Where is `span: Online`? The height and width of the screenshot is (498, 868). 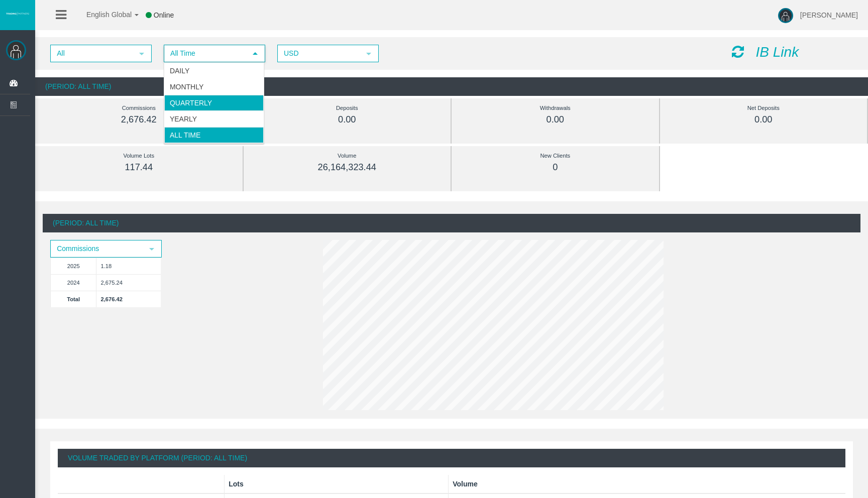
span: Online is located at coordinates (164, 15).